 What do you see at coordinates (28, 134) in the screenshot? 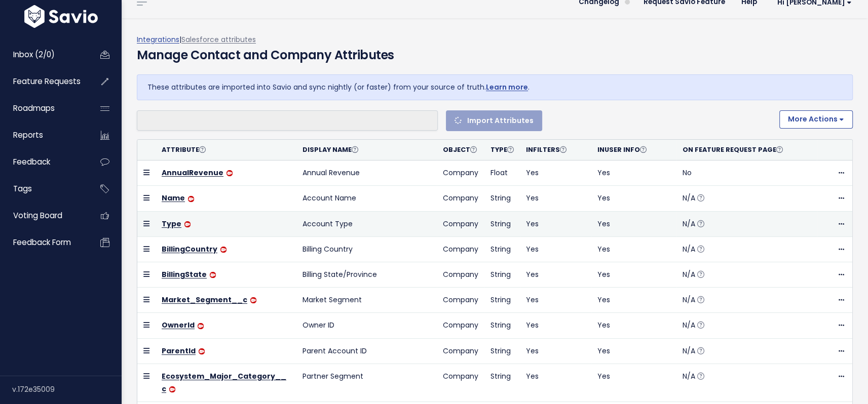
I see `span: Reports` at bounding box center [28, 134].